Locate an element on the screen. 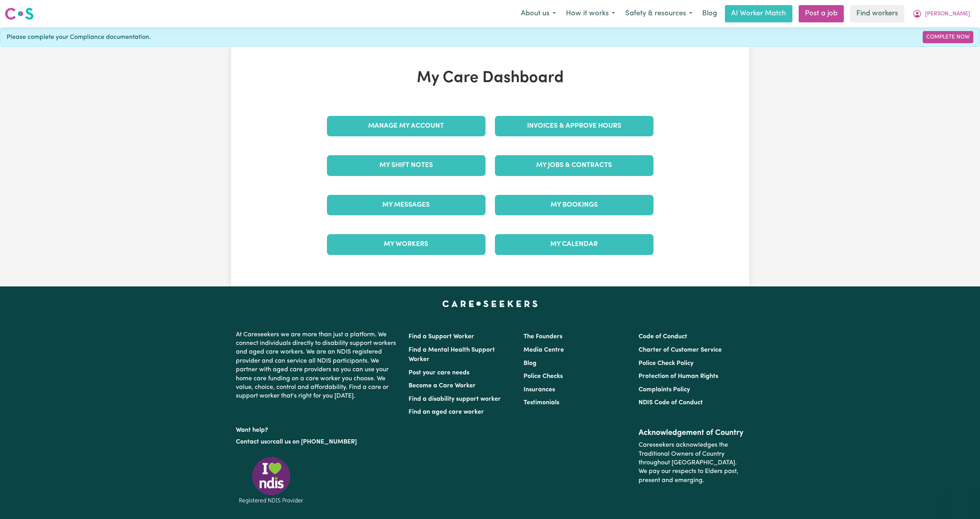 The image size is (980, 519). a: Police Check Policy is located at coordinates (666, 363).